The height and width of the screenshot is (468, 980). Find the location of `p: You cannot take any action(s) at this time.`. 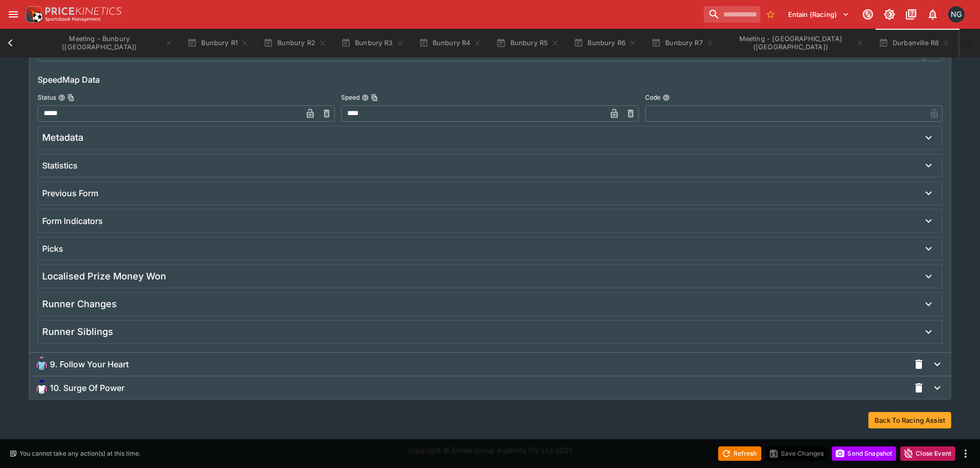

p: You cannot take any action(s) at this time. is located at coordinates (80, 454).